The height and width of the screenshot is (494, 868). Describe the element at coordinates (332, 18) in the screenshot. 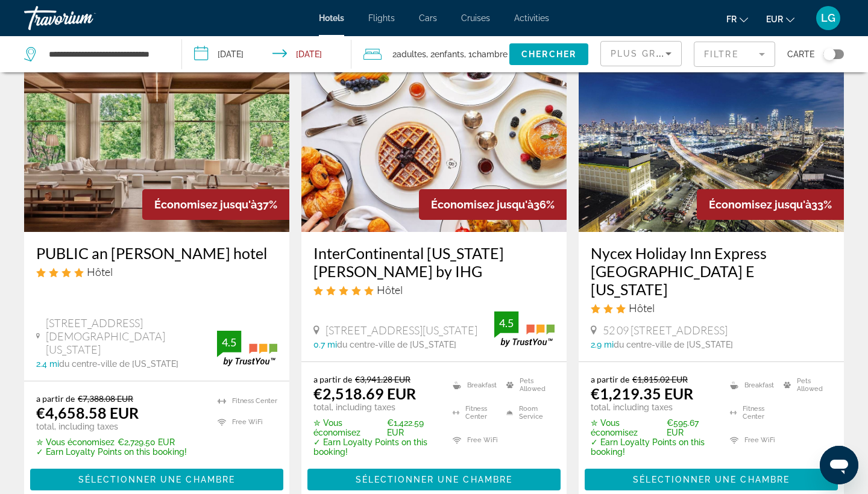

I see `span: Hotels` at that location.